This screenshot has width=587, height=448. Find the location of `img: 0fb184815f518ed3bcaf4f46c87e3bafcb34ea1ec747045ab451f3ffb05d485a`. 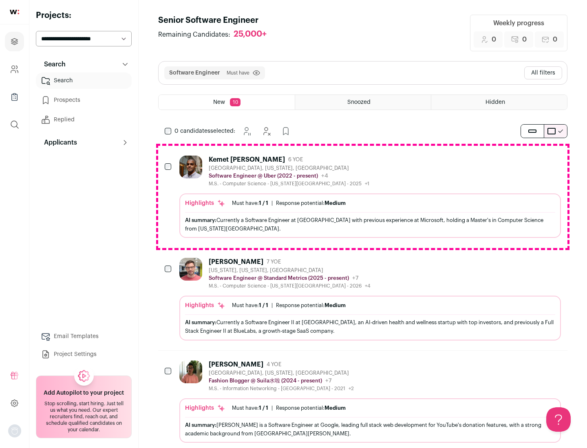

img: 0fb184815f518ed3bcaf4f46c87e3bafcb34ea1ec747045ab451f3ffb05d485a is located at coordinates (191, 269).